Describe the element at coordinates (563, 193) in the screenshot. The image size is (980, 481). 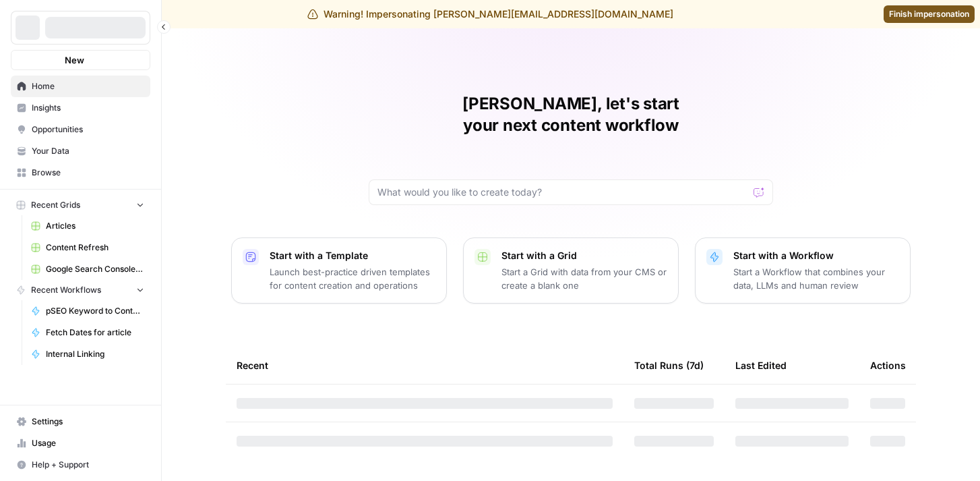
I see `input: What would you like to create today?` at that location.